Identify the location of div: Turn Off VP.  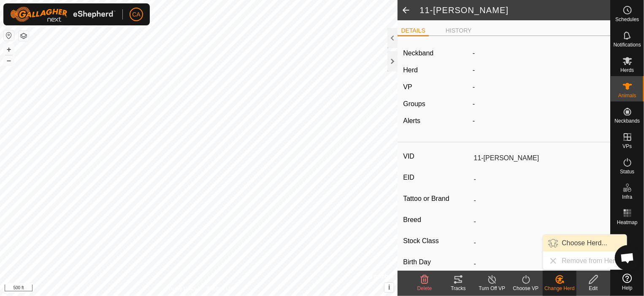
(492, 289).